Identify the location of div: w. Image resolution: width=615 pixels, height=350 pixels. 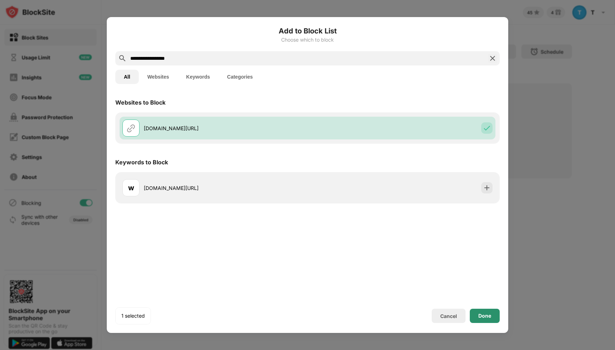
(131, 188).